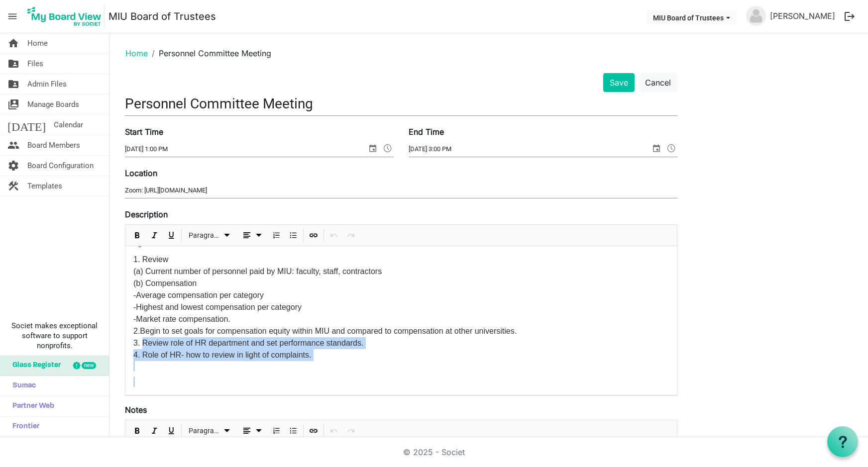 Image resolution: width=868 pixels, height=467 pixels. What do you see at coordinates (45, 186) in the screenshot?
I see `span: Templates` at bounding box center [45, 186].